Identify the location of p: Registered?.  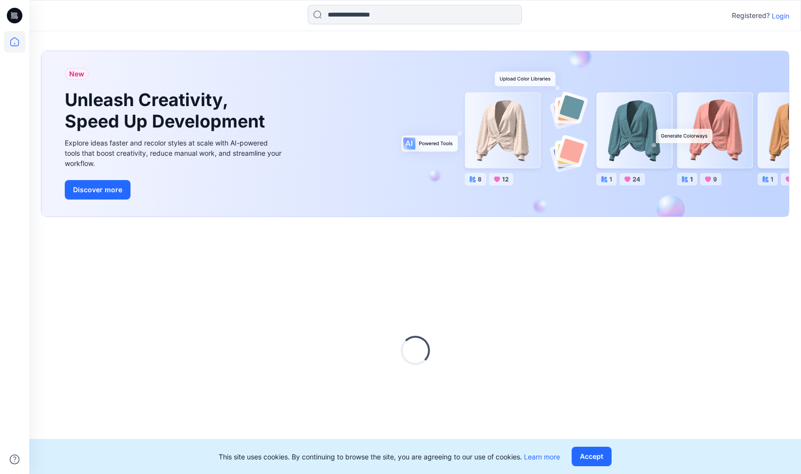
(751, 16).